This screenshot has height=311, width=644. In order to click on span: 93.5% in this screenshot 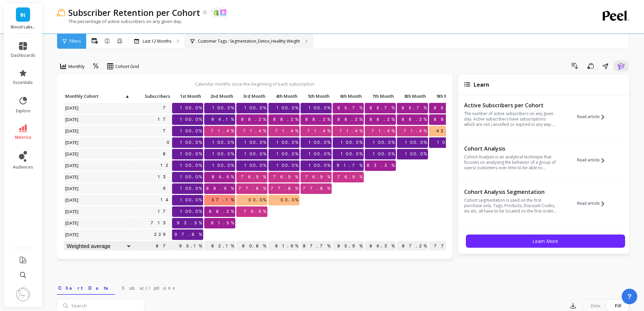, I will do `click(190, 223)`.